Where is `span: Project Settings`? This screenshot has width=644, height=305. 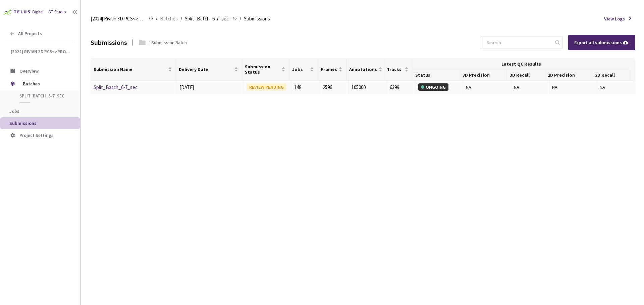
span: Project Settings is located at coordinates (36, 135).